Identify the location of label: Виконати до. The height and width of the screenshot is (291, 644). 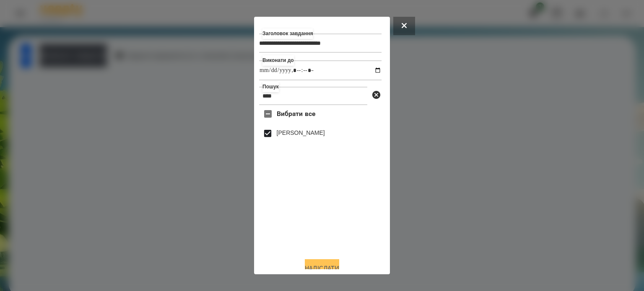
(278, 60).